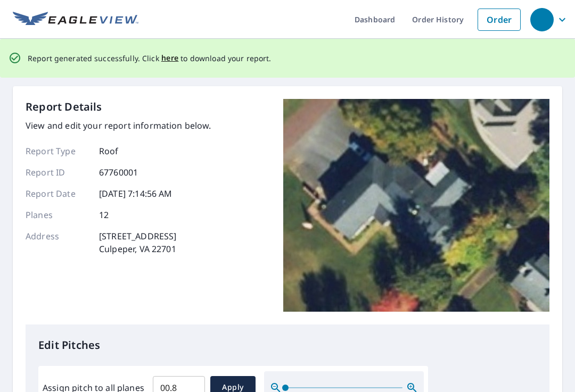  What do you see at coordinates (57, 215) in the screenshot?
I see `p: Planes` at bounding box center [57, 215].